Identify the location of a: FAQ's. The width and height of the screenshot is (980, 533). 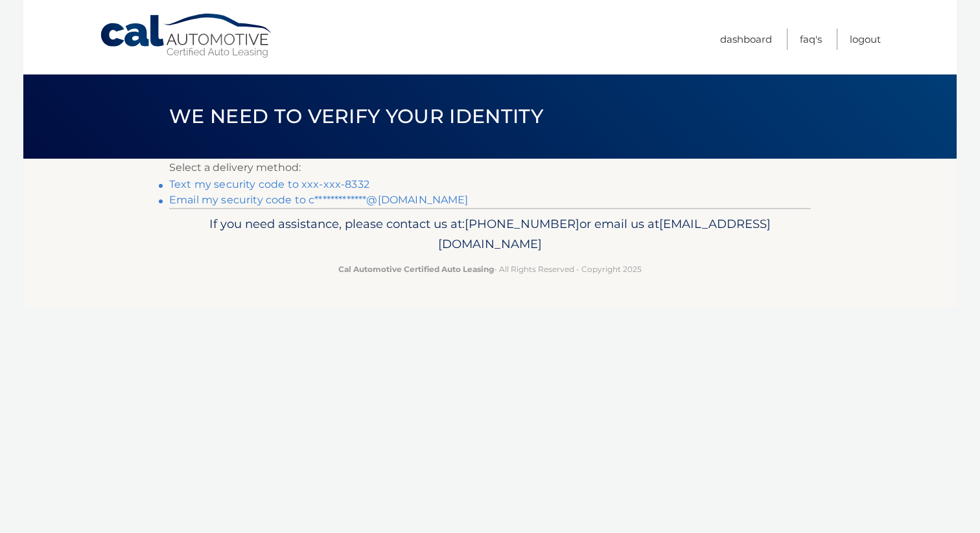
(811, 39).